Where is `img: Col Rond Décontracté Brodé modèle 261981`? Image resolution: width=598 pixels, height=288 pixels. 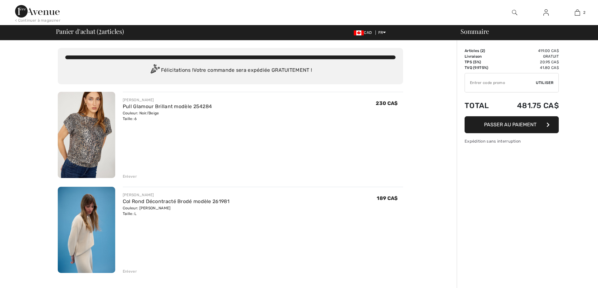 img: Col Rond Décontracté Brodé modèle 261981 is located at coordinates (86, 230).